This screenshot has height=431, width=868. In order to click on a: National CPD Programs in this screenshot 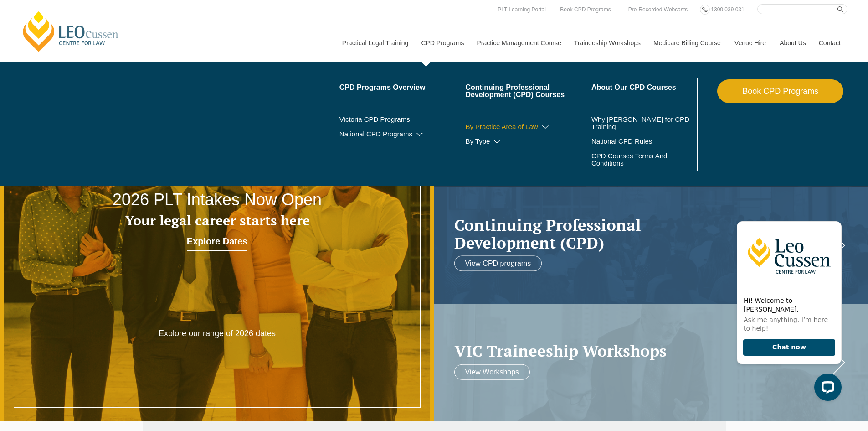, I will do `click(402, 134)`.